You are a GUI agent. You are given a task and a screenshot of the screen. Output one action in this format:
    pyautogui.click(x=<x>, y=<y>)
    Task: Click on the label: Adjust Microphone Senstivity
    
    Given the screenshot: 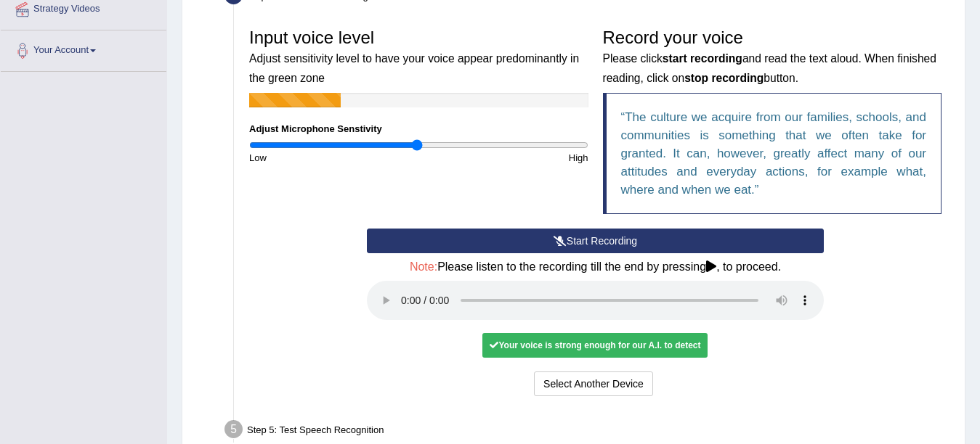 What is the action you would take?
    pyautogui.click(x=315, y=128)
    